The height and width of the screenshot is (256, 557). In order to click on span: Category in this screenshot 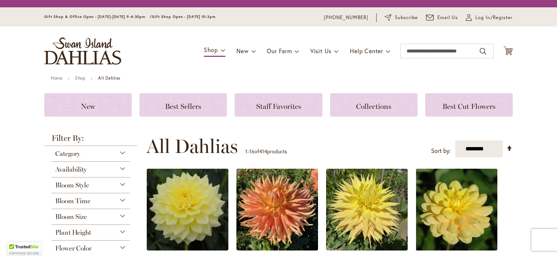, I will do `click(68, 153)`.